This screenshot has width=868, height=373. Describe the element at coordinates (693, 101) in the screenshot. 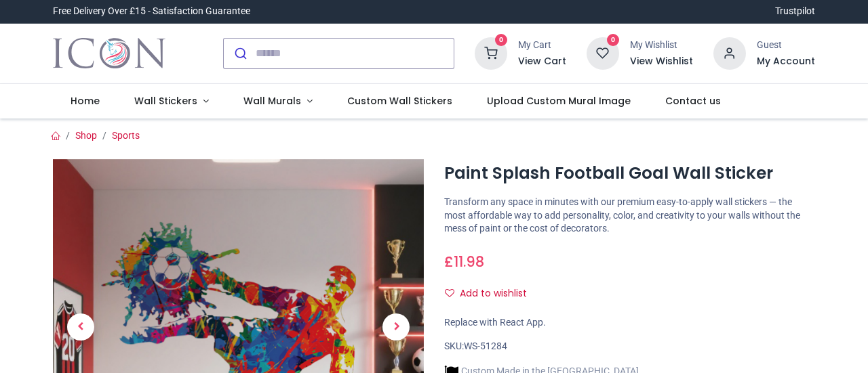

I see `span: Contact us` at that location.